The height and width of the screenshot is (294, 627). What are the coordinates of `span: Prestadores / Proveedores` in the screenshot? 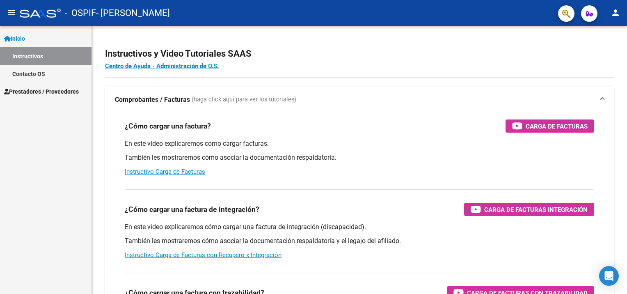 It's located at (41, 91).